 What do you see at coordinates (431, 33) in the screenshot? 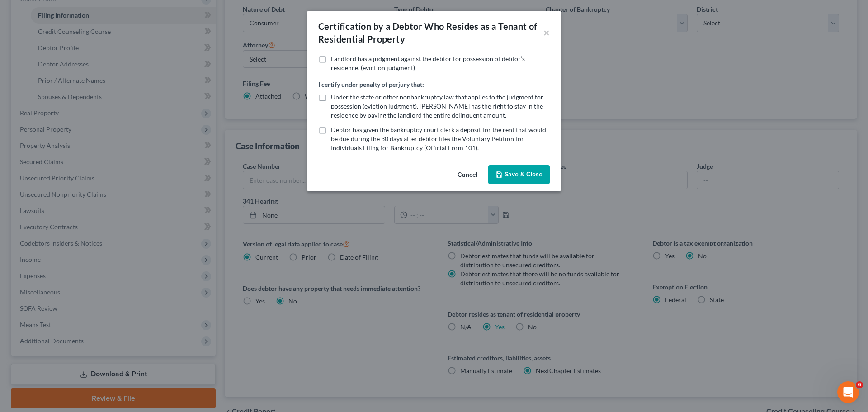
I see `div: Certification by a Debtor Who Resides as a Tenant of Residential Property` at bounding box center [431, 33].